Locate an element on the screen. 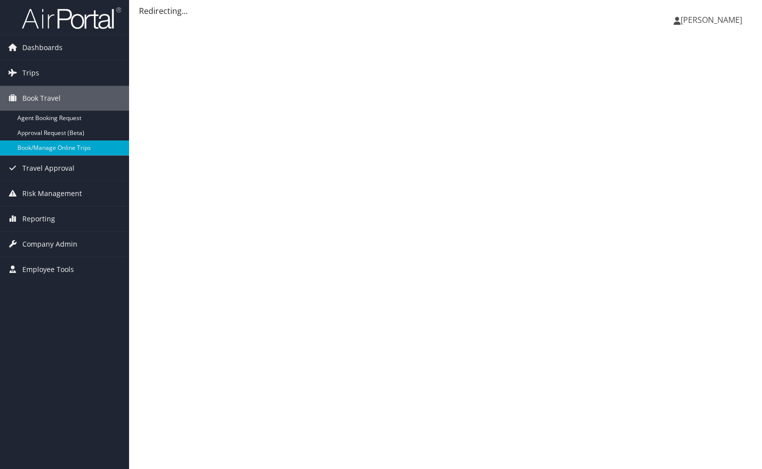 The height and width of the screenshot is (469, 762). span: Dashboards is located at coordinates (42, 48).